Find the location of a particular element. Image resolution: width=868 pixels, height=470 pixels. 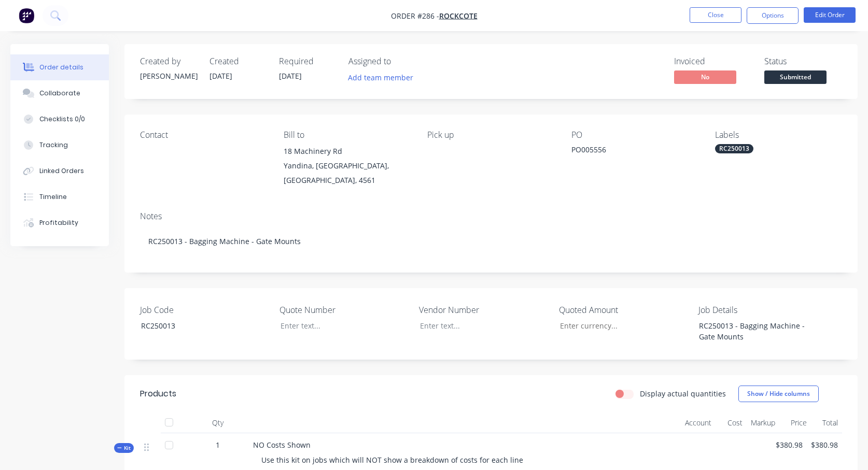

div: Linked Orders is located at coordinates (62, 171).